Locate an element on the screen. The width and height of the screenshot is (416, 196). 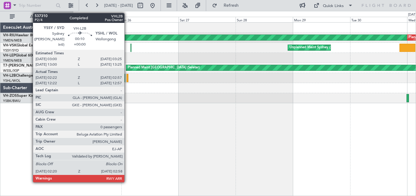
a: VH-VSKGlobal Express XRS is located at coordinates (27, 46).